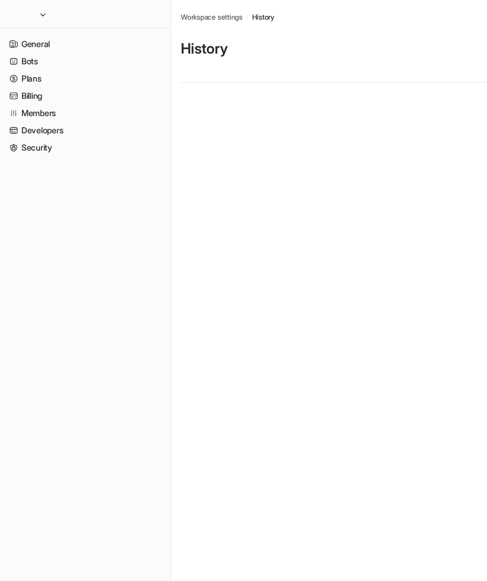  What do you see at coordinates (212, 17) in the screenshot?
I see `a: Workspace settings` at bounding box center [212, 17].